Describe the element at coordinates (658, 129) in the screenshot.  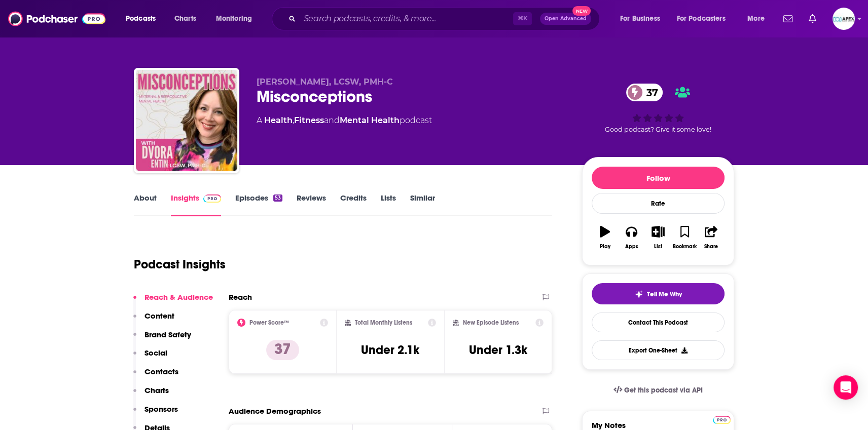
I see `span: Good podcast? Give it some love!` at that location.